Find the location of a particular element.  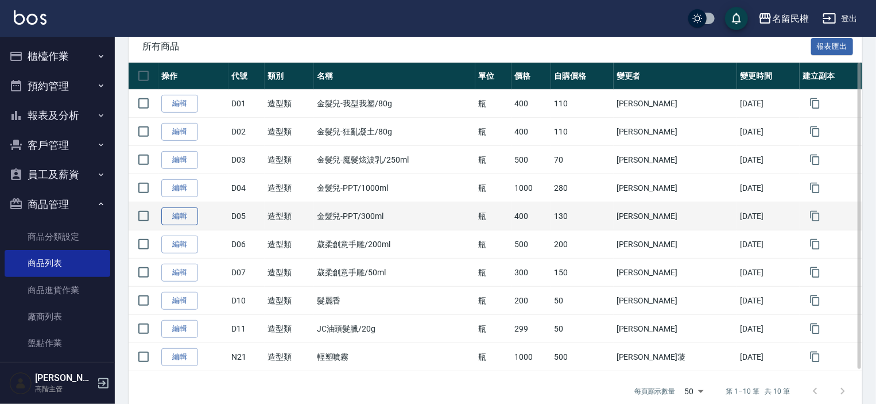

td: JC油頭髮臘/20g is located at coordinates (395, 329).